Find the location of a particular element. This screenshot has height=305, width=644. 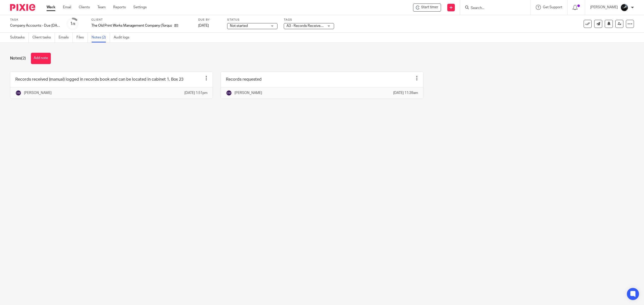

input: Search is located at coordinates (493, 8).